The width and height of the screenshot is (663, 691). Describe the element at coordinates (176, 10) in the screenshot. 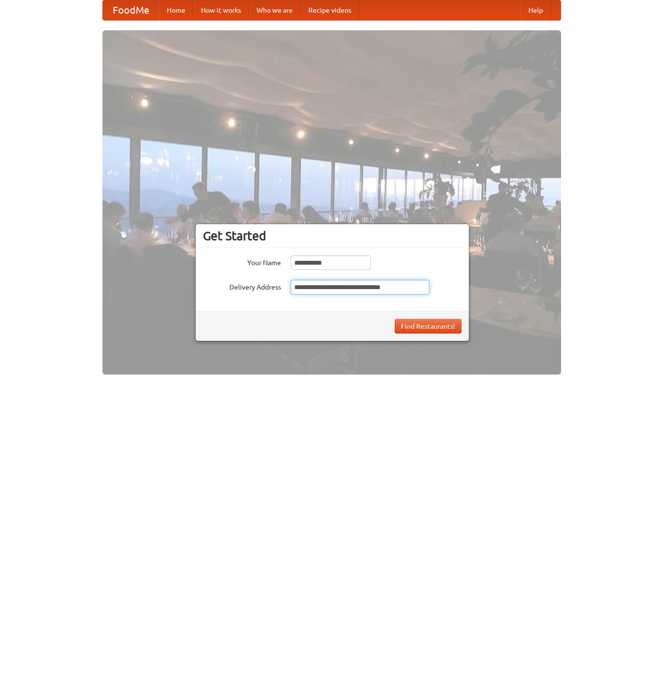

I see `a: Home` at that location.